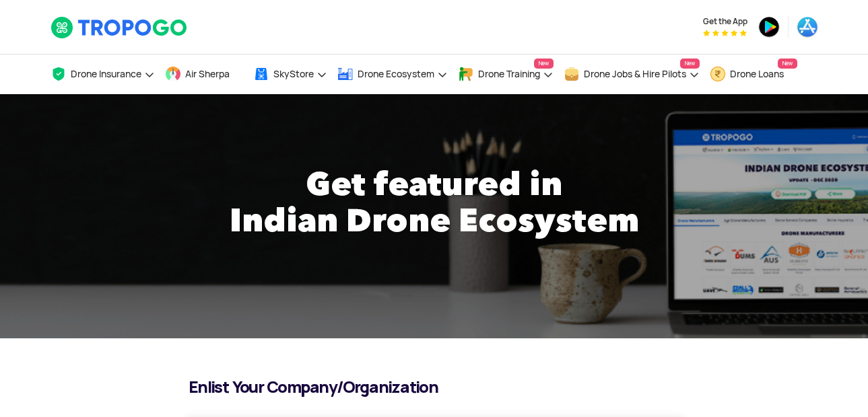 The width and height of the screenshot is (868, 417). What do you see at coordinates (294, 74) in the screenshot?
I see `span: SkyStore` at bounding box center [294, 74].